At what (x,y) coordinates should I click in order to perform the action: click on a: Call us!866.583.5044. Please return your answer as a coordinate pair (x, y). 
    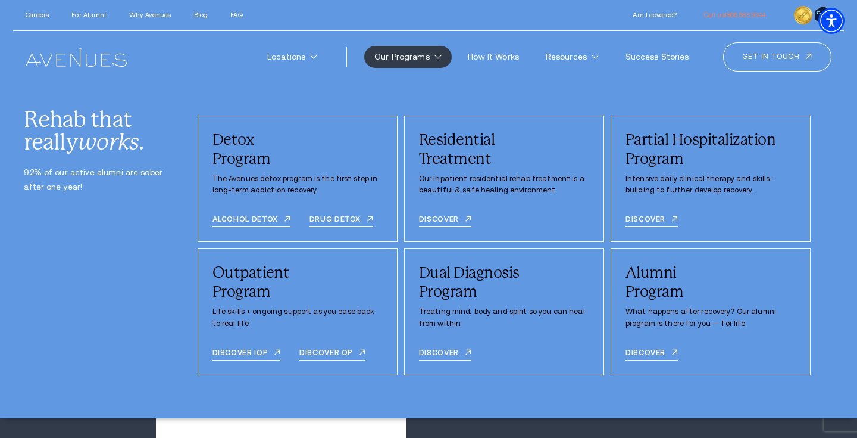
    Looking at the image, I should click on (735, 15).